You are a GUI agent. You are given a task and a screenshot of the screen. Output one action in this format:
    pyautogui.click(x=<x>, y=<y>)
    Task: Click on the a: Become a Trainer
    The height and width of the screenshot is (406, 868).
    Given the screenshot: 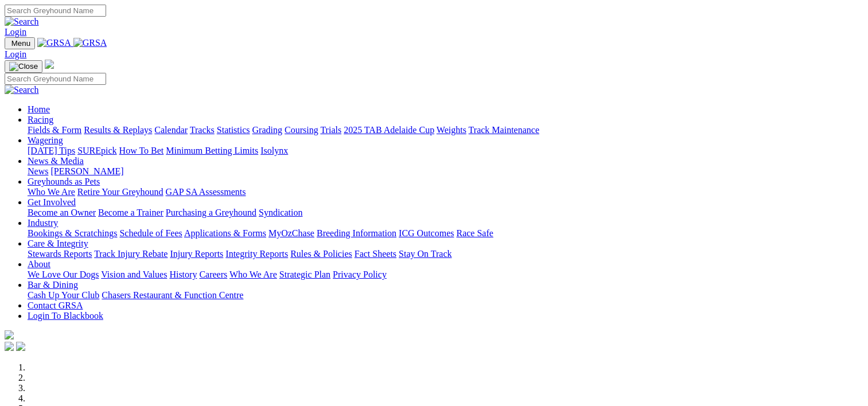 What is the action you would take?
    pyautogui.click(x=131, y=213)
    